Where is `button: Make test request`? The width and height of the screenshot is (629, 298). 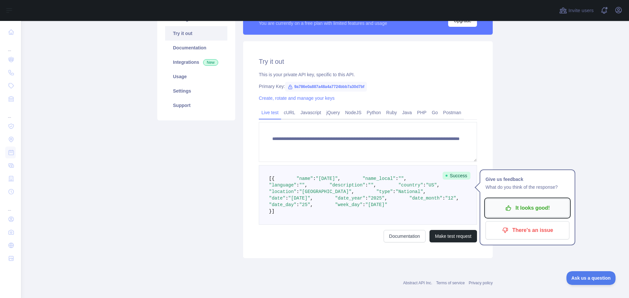 button: Make test request is located at coordinates (453, 236).